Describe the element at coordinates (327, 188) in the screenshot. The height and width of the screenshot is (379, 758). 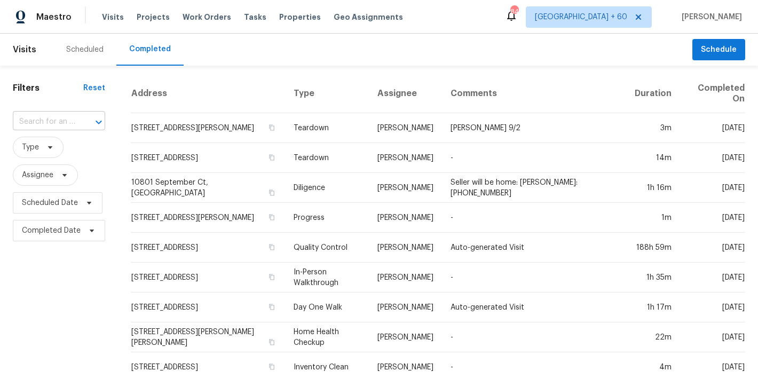
I see `td: Diligence` at that location.